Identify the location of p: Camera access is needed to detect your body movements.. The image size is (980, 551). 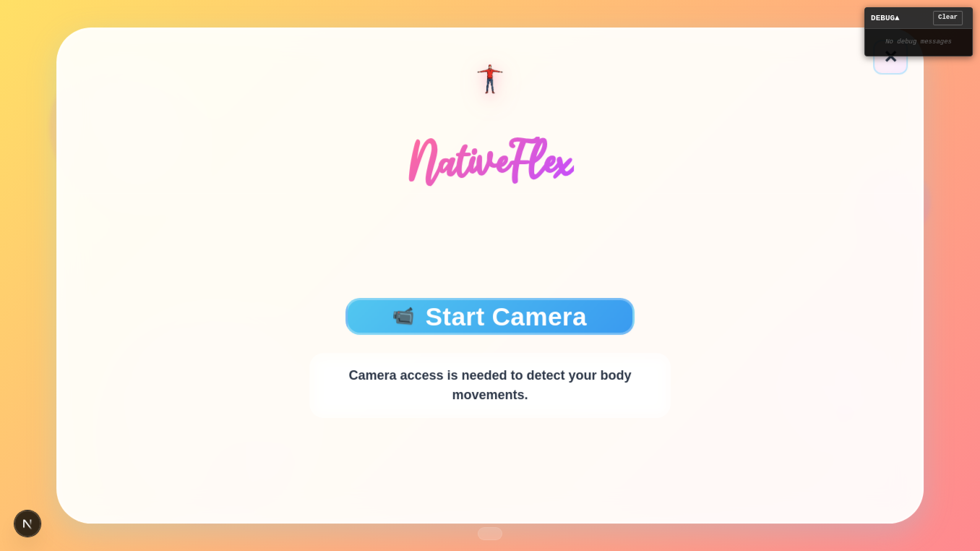
(490, 386).